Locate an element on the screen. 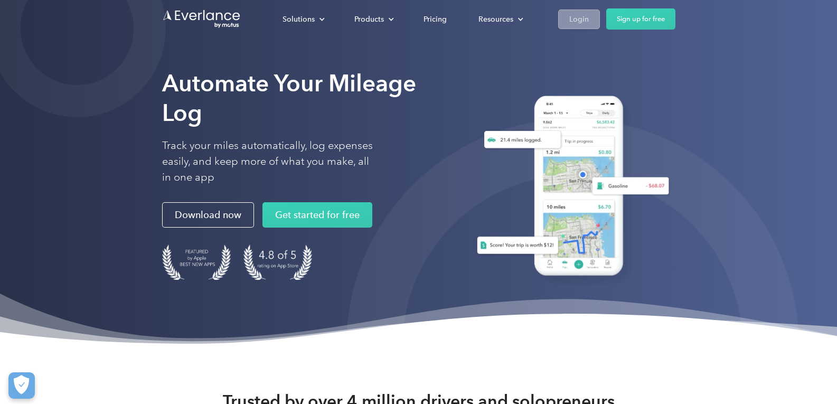 Image resolution: width=837 pixels, height=404 pixels. a: Login is located at coordinates (579, 19).